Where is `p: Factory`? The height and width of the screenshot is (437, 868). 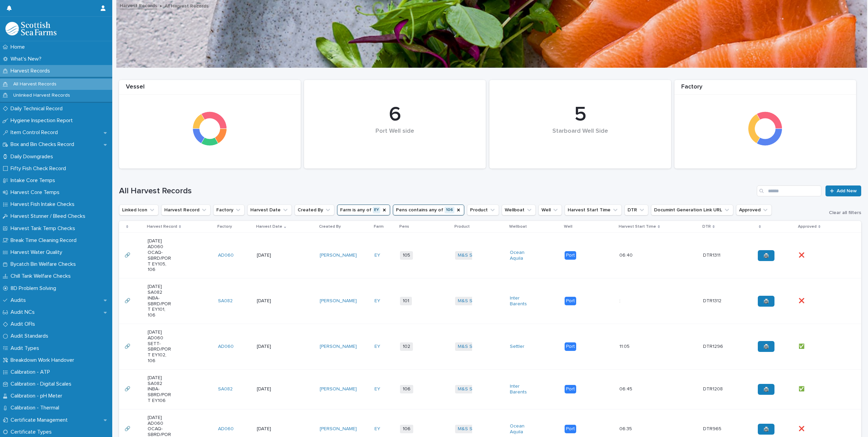 p: Factory is located at coordinates (225, 226).